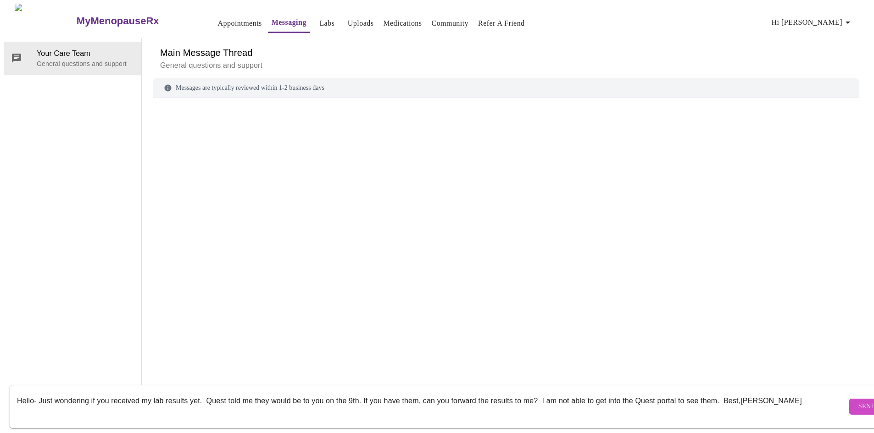  Describe the element at coordinates (118, 21) in the screenshot. I see `h3: MyMenopauseRx` at that location.